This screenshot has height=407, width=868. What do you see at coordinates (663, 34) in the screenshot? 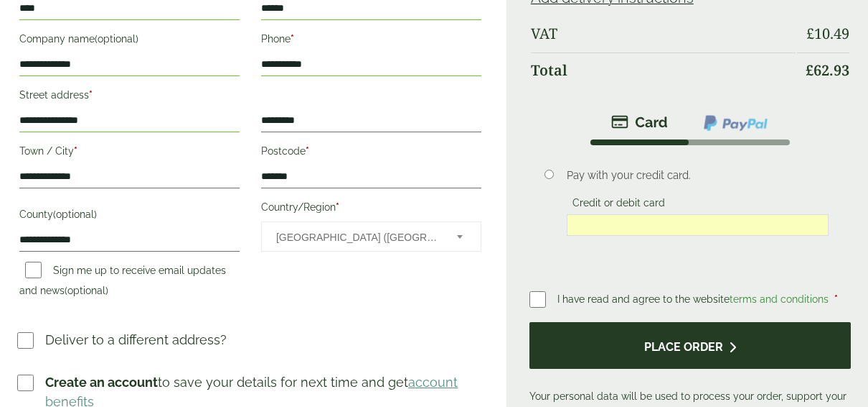
I see `th: VAT` at bounding box center [663, 34].